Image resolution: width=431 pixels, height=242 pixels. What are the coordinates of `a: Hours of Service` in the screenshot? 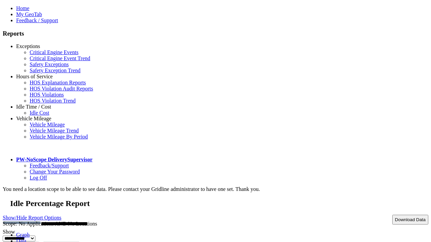 It's located at (34, 76).